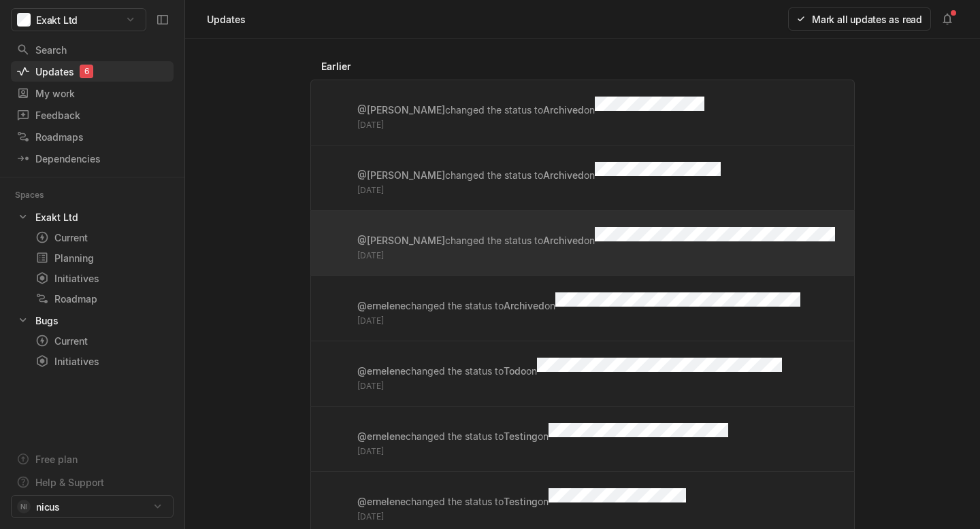 The height and width of the screenshot is (529, 980). Describe the element at coordinates (48, 507) in the screenshot. I see `span: nicus` at that location.